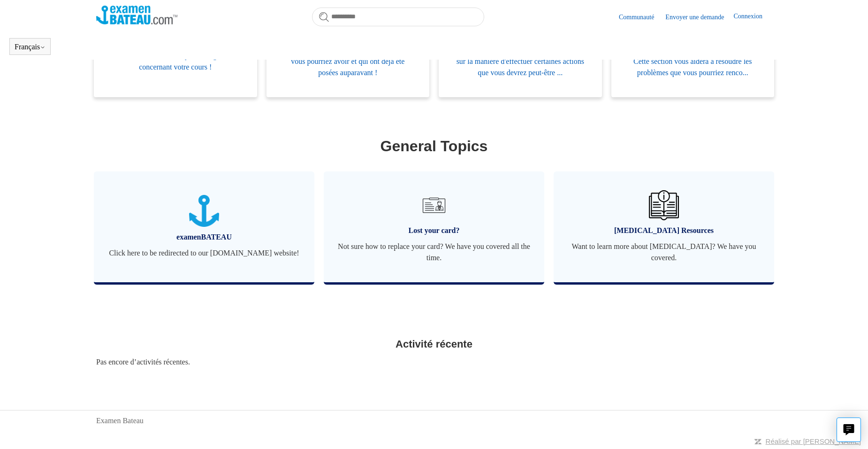 Image resolution: width=868 pixels, height=449 pixels. I want to click on a: Examen Bateau, so click(120, 421).